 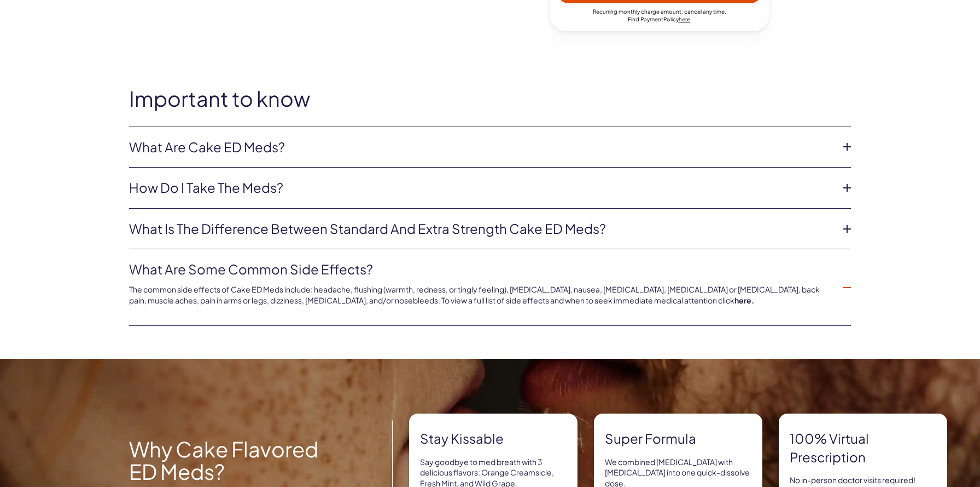 What do you see at coordinates (646, 19) in the screenshot?
I see `span: Find Payment` at bounding box center [646, 19].